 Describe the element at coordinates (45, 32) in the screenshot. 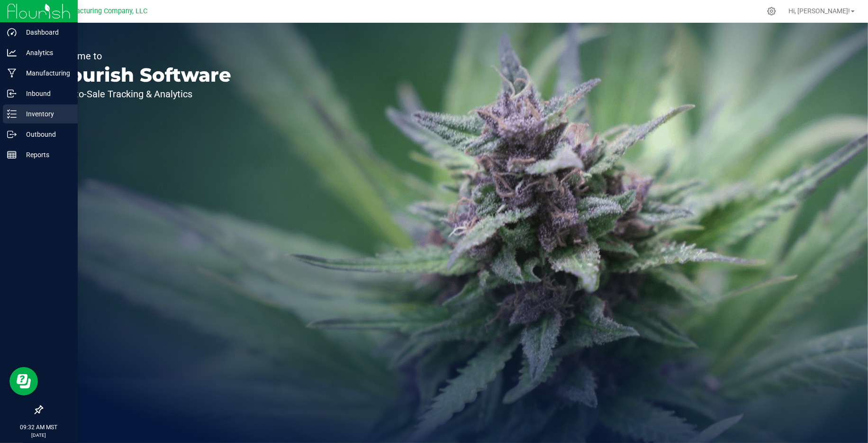

I see `p: Dashboard` at that location.